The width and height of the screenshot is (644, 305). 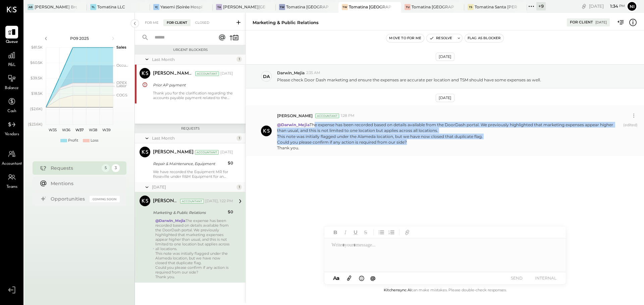 What do you see at coordinates (630, 137) in the screenshot?
I see `span: (edited)` at bounding box center [630, 137].